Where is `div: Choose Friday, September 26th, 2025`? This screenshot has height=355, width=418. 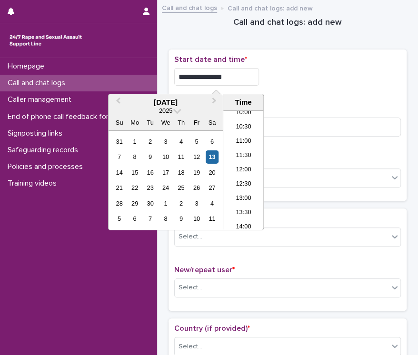
div: Choose Friday, September 26th, 2025 is located at coordinates (196, 188).